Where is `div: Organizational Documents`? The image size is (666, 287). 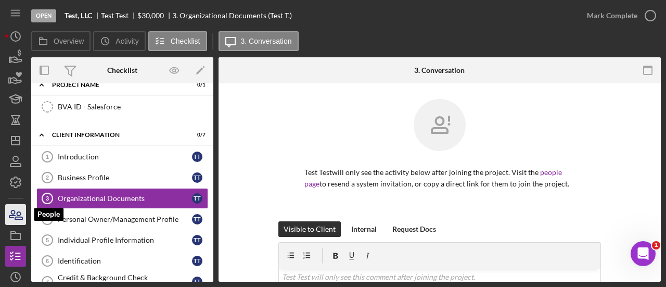
div: Organizational Documents is located at coordinates (125, 198).